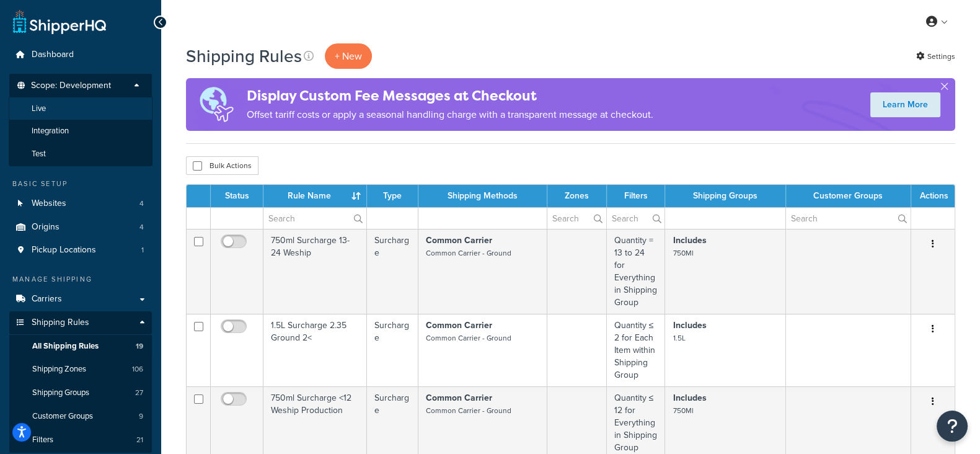 This screenshot has width=980, height=454. What do you see at coordinates (81, 393) in the screenshot?
I see `a: Shipping Groups 27` at bounding box center [81, 393].